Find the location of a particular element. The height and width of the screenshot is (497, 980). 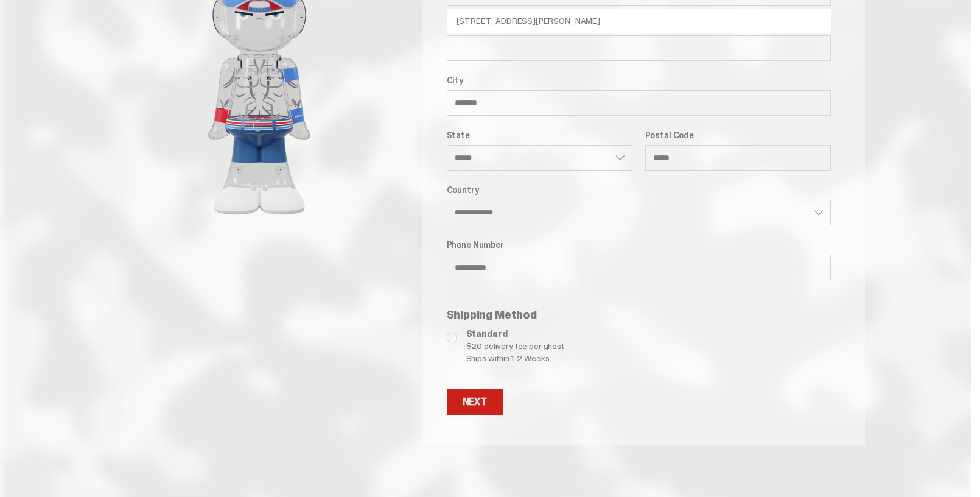

span: $20 delivery fee per ghost is located at coordinates (649, 346).